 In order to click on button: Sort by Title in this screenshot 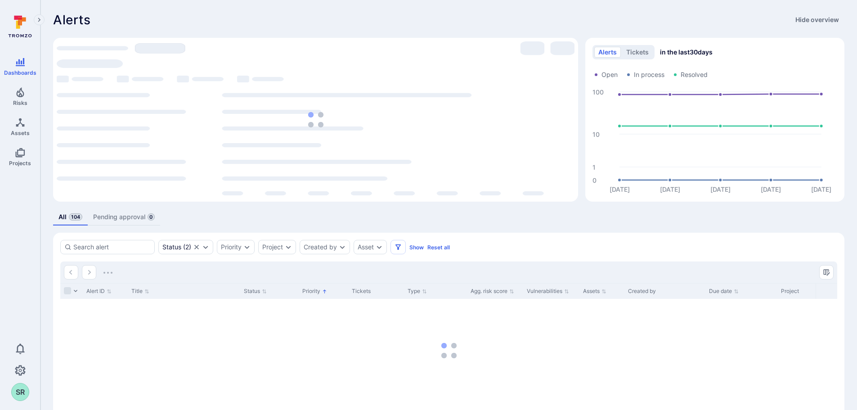, I will do `click(140, 291)`.